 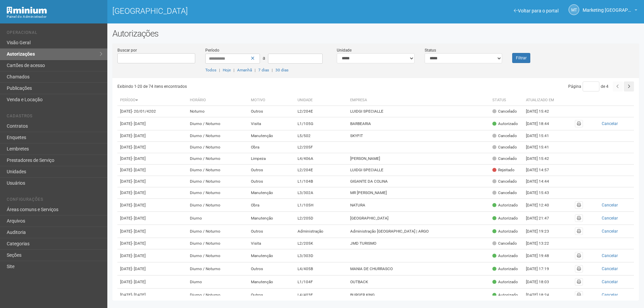 What do you see at coordinates (542, 100) in the screenshot?
I see `th: Atualizado em` at bounding box center [542, 100].